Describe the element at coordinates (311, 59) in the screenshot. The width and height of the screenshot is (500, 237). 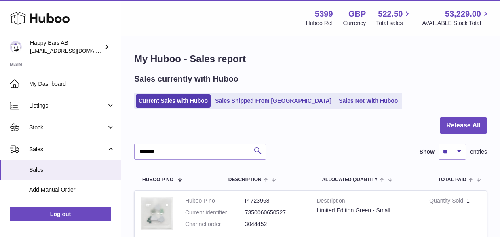
I see `h1: My Huboo - Sales report` at that location.